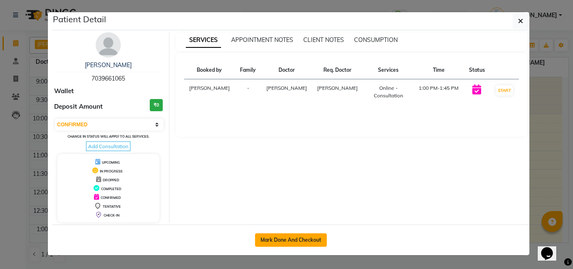 The width and height of the screenshot is (573, 269). Describe the element at coordinates (112, 215) in the screenshot. I see `span: CHECK-IN` at that location.